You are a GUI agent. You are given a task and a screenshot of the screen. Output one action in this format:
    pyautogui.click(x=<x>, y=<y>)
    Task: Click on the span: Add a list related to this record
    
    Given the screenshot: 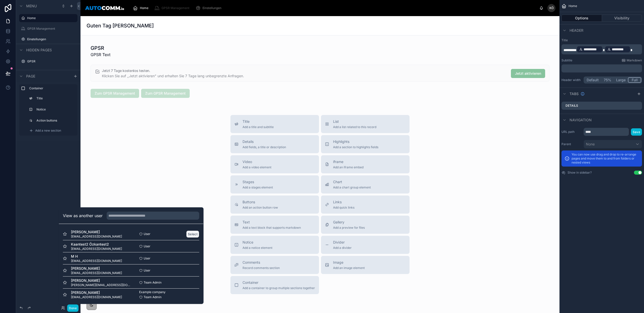 What is the action you would take?
    pyautogui.click(x=354, y=127)
    